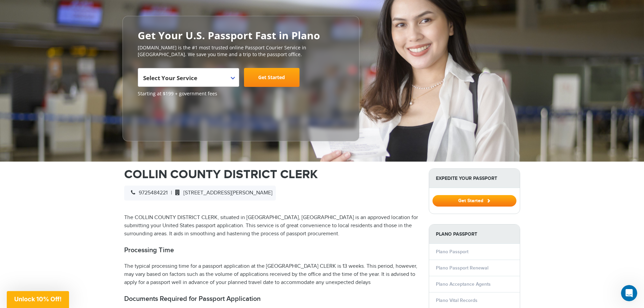  Describe the element at coordinates (241, 35) in the screenshot. I see `h2: Get Your U.S. Passport Fast in Plano` at that location.